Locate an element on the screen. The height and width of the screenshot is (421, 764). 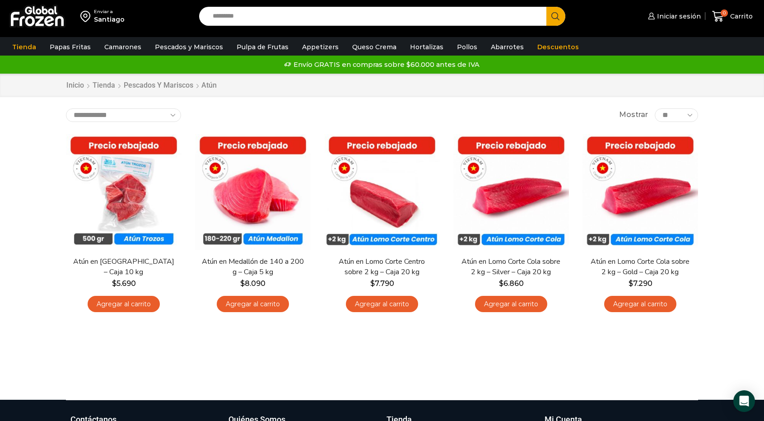
a: Papas Fritas is located at coordinates (70, 47).